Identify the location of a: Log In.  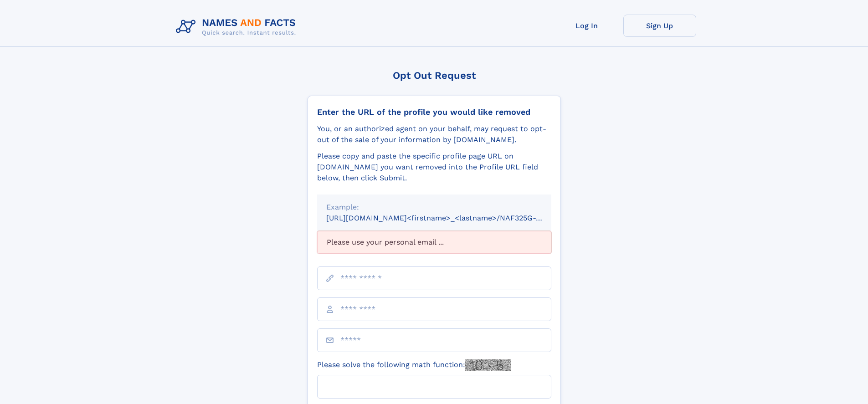
(587, 26).